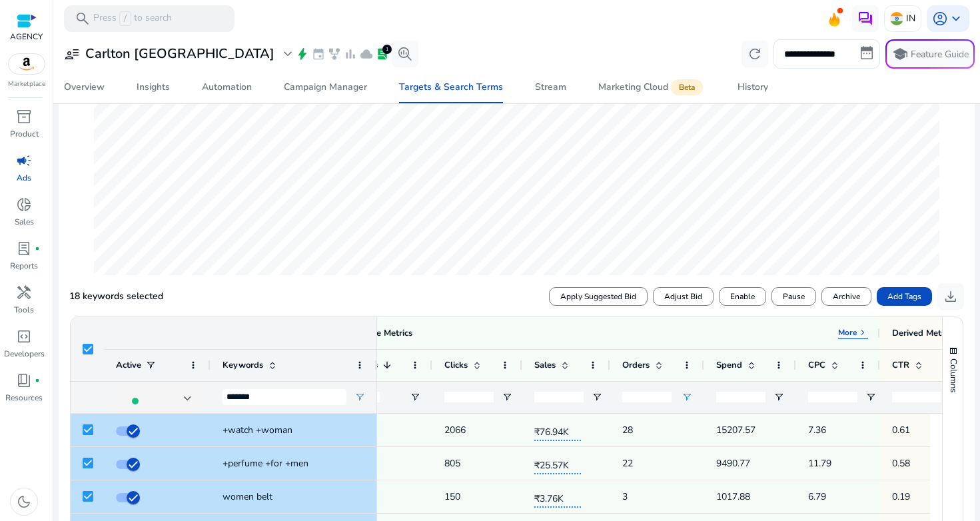 This screenshot has height=521, width=980. I want to click on div: History, so click(752, 87).